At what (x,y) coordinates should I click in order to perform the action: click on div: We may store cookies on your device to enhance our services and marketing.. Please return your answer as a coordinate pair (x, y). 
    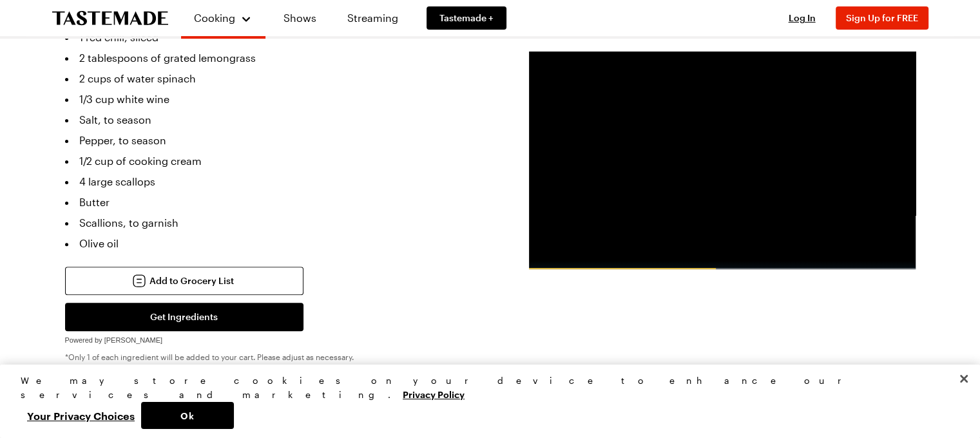
    Looking at the image, I should click on (485, 388).